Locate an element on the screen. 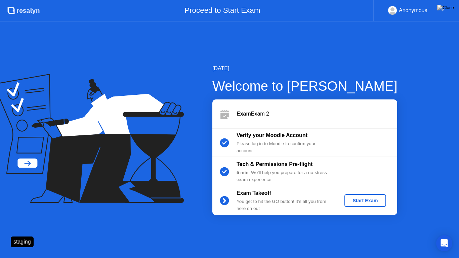 The width and height of the screenshot is (459, 258). div: : We’ll help you prepare for a no-stress exam experience is located at coordinates (285, 176).